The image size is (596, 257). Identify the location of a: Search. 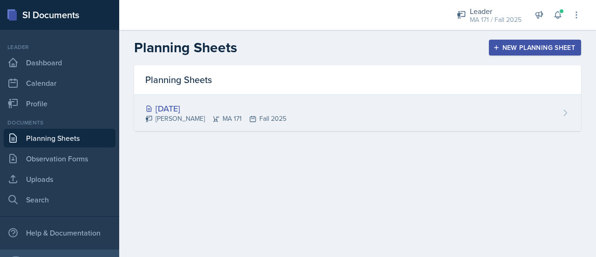
(60, 199).